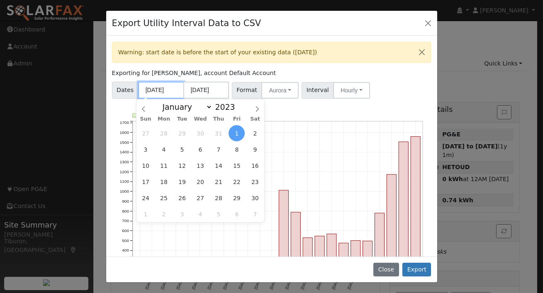 The width and height of the screenshot is (543, 293). I want to click on select: Month, so click(185, 107).